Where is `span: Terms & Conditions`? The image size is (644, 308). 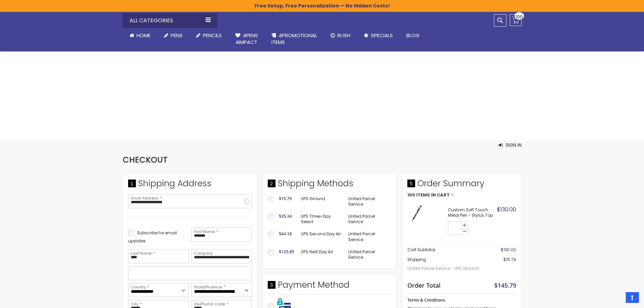
span: Terms & Conditions is located at coordinates (427, 300).